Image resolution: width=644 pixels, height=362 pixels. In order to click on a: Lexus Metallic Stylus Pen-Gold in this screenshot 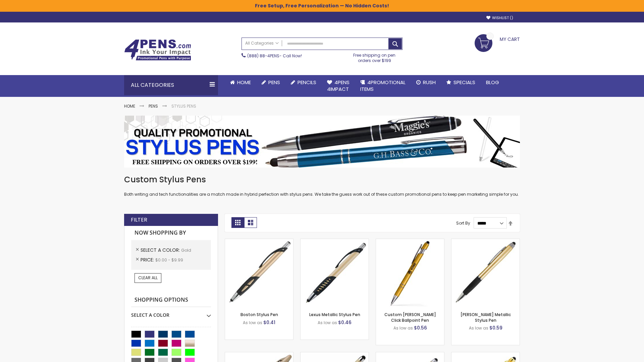, I will do `click(334, 241)`.